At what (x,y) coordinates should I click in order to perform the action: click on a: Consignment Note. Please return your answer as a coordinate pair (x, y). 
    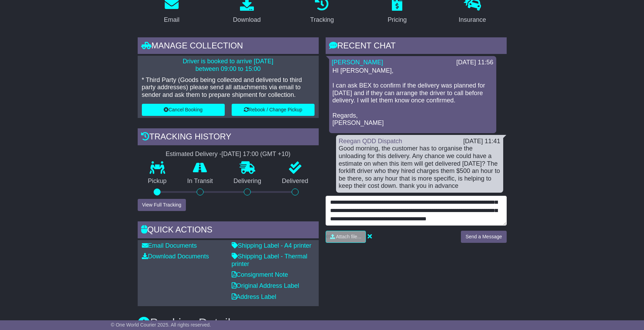
    Looking at the image, I should click on (260, 275).